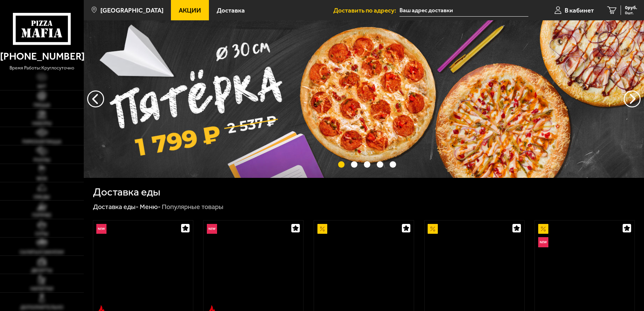 The height and width of the screenshot is (311, 644). Describe the element at coordinates (42, 197) in the screenshot. I see `span: Обеды` at that location.